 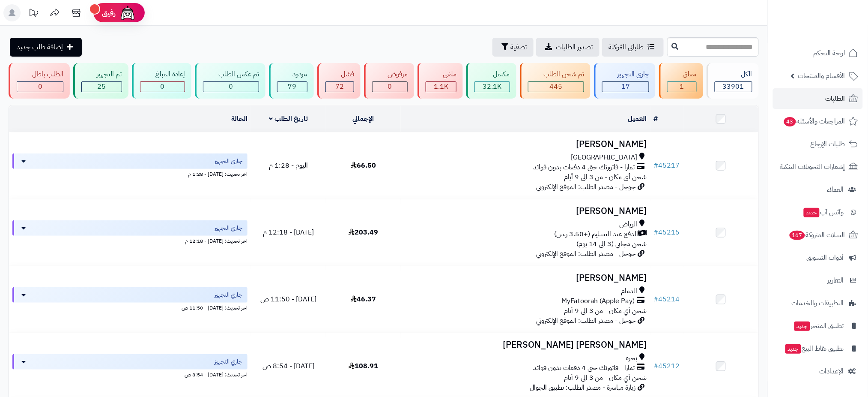 What do you see at coordinates (101, 81) in the screenshot?
I see `a: تم التجهيز 25` at bounding box center [101, 81].